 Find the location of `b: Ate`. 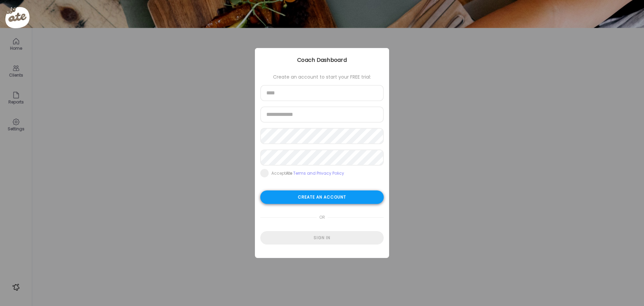

b: Ate is located at coordinates (289, 173).